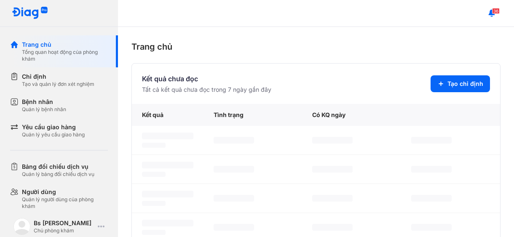  I want to click on div: Quản lý người dùng của phòng khám, so click(65, 203).